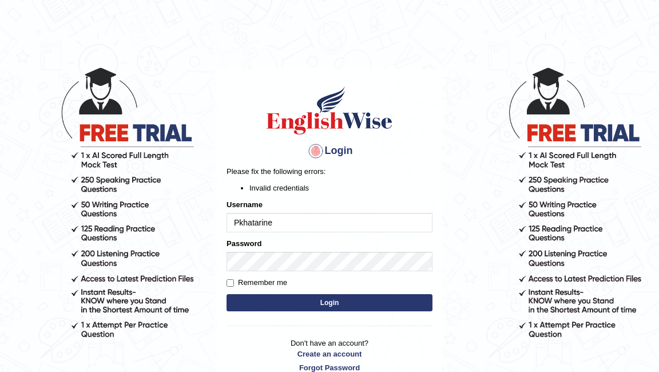  What do you see at coordinates (230, 283) in the screenshot?
I see `input: Remember me` at bounding box center [230, 283].